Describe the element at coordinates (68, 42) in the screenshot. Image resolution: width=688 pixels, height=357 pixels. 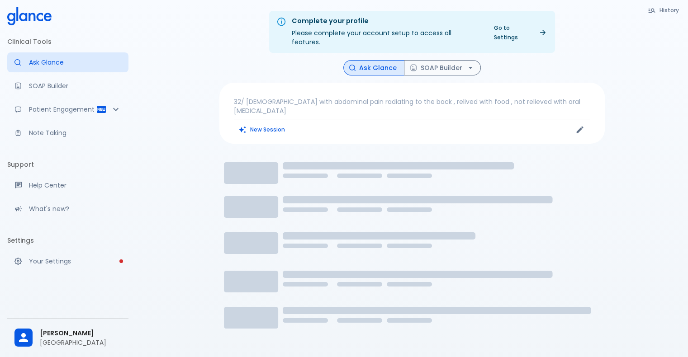
I see `li: Clinical Tools` at that location.